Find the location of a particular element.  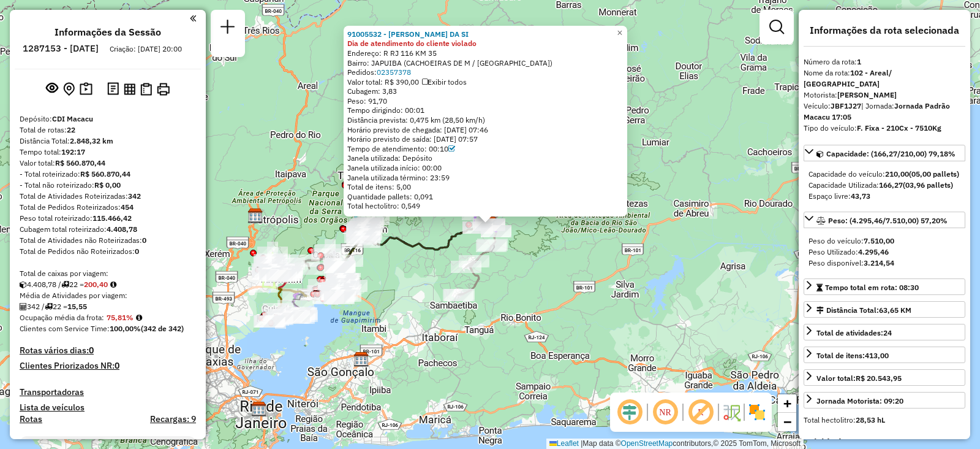

div: Total de itens: is located at coordinates (852, 355).